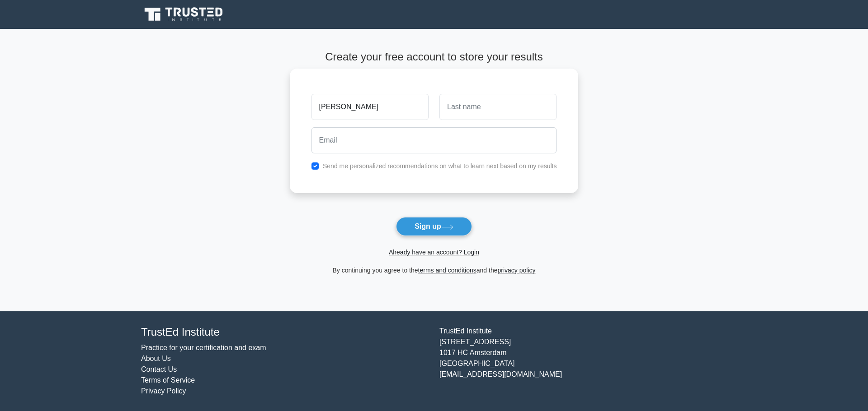 Image resolution: width=868 pixels, height=411 pixels. Describe the element at coordinates (168, 380) in the screenshot. I see `a: Terms of Service` at that location.